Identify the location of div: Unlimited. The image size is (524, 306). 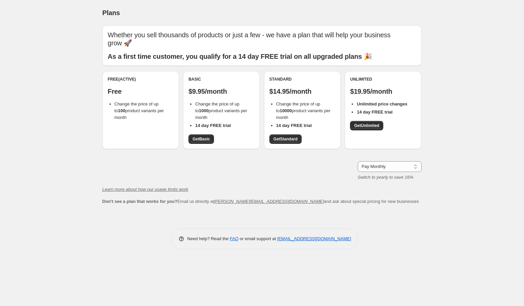
(383, 79).